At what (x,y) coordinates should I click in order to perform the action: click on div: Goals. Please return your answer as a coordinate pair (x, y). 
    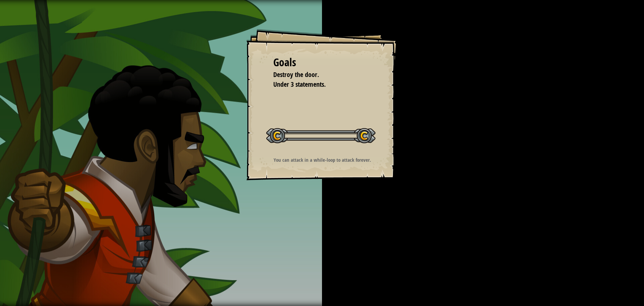
    Looking at the image, I should click on (322, 63).